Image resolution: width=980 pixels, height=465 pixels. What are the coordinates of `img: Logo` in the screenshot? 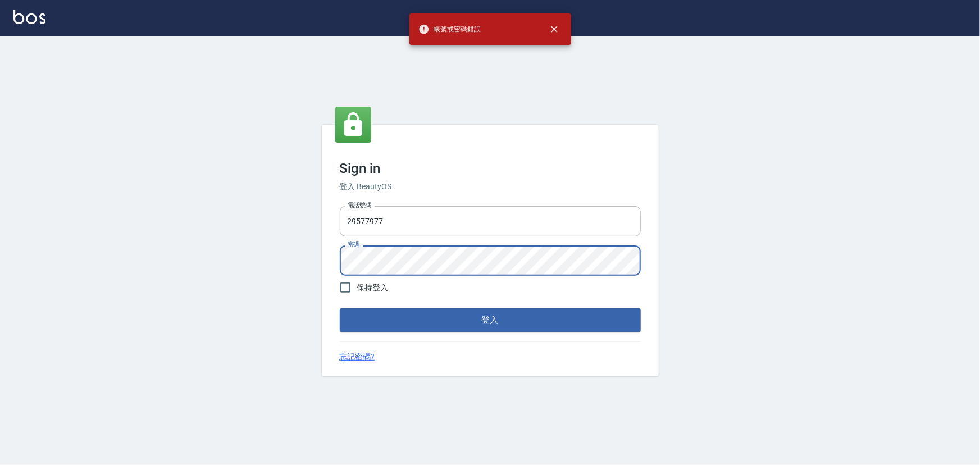 It's located at (29, 17).